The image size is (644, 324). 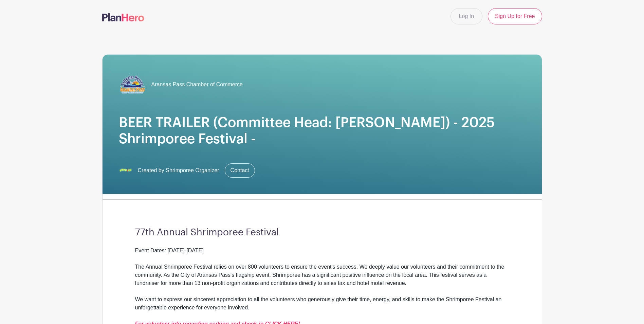 I want to click on a: Contact, so click(x=240, y=171).